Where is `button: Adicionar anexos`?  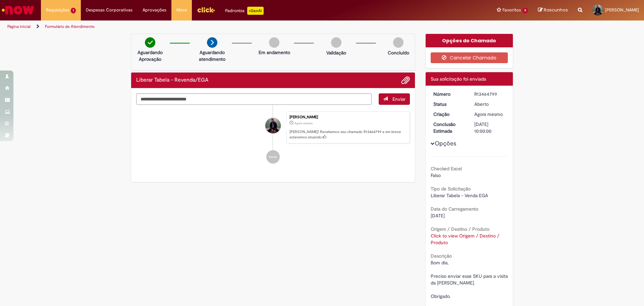 button: Adicionar anexos is located at coordinates (405, 80).